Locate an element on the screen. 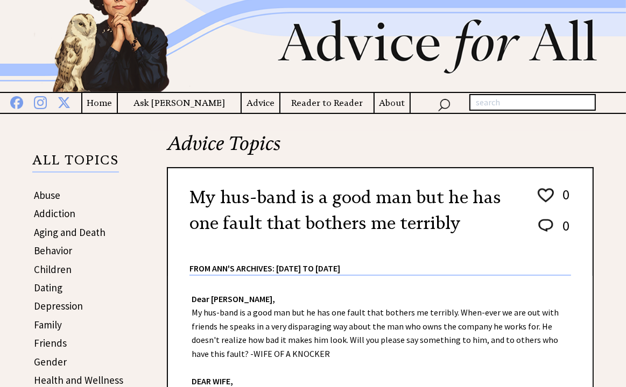 This screenshot has width=626, height=387. img: search_nav.png is located at coordinates (444, 104).